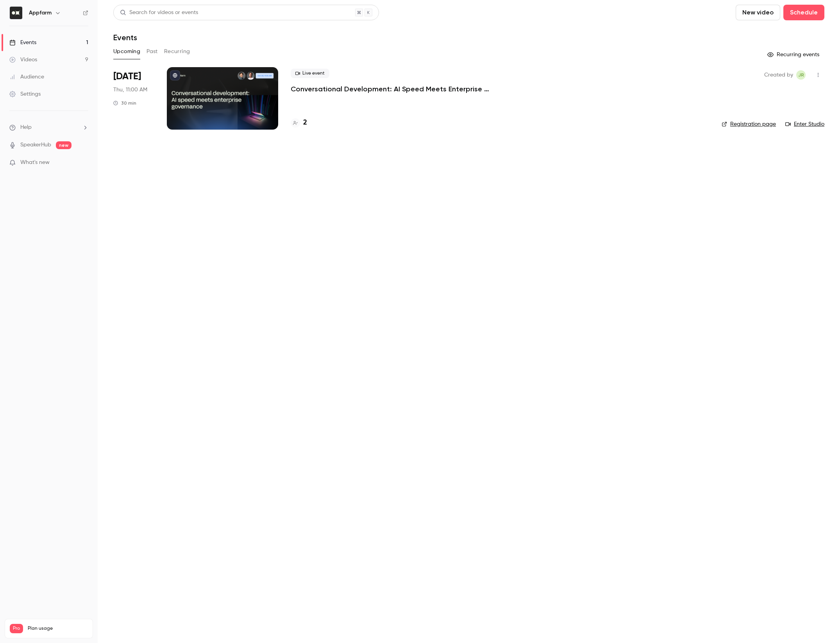  Describe the element at coordinates (127, 51) in the screenshot. I see `button: Upcoming` at that location.